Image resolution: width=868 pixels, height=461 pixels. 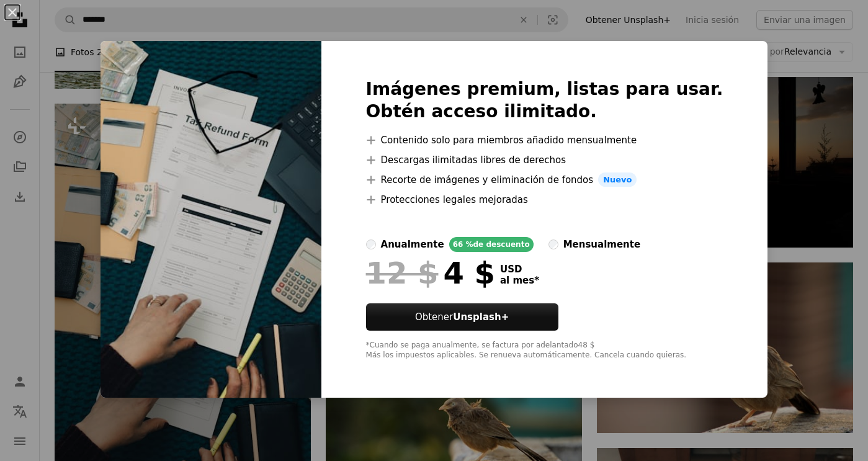 What do you see at coordinates (545, 160) in the screenshot?
I see `li: Descargas ilimitadas libres de derechos` at bounding box center [545, 160].